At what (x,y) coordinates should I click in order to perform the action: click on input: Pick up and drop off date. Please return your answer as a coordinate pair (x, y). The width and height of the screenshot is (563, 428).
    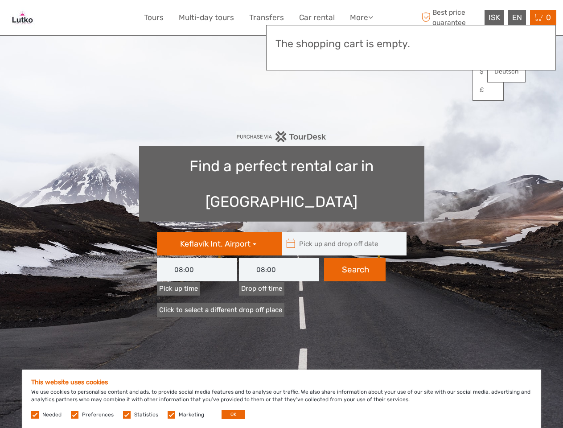
    Looking at the image, I should click on (342, 244).